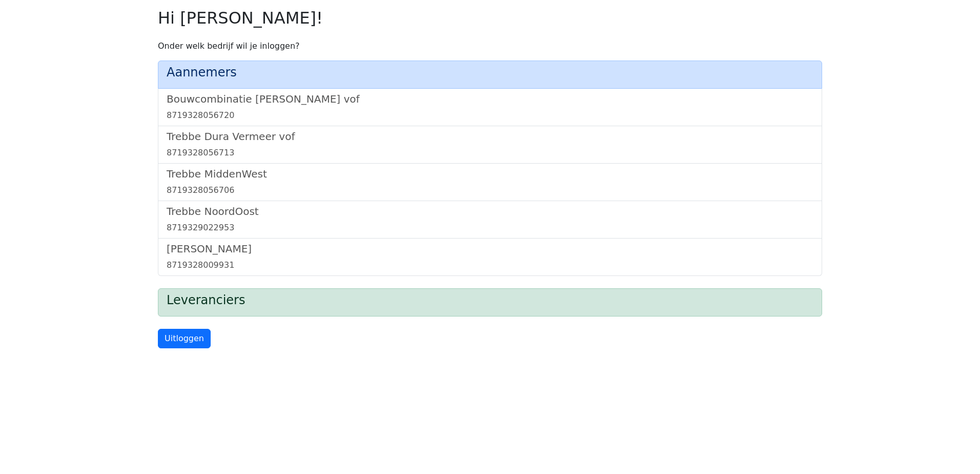 This screenshot has width=980, height=474. Describe the element at coordinates (490, 182) in the screenshot. I see `a: Trebbe MiddenWest8719328056706` at that location.